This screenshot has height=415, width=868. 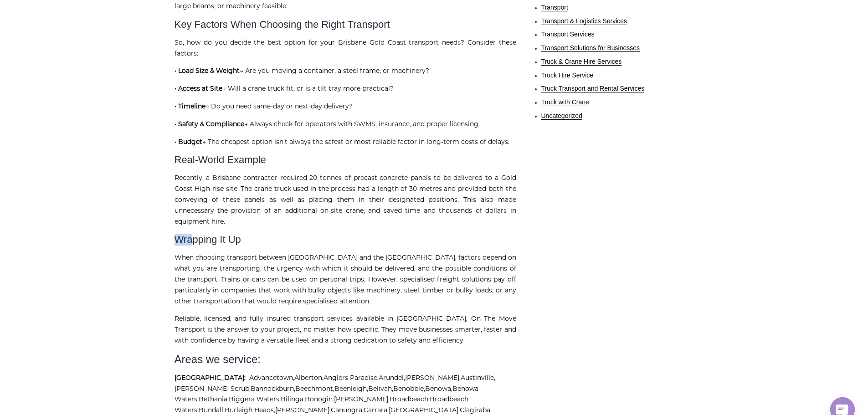 What do you see at coordinates (380, 389) in the screenshot?
I see `a: Belivah` at bounding box center [380, 389].